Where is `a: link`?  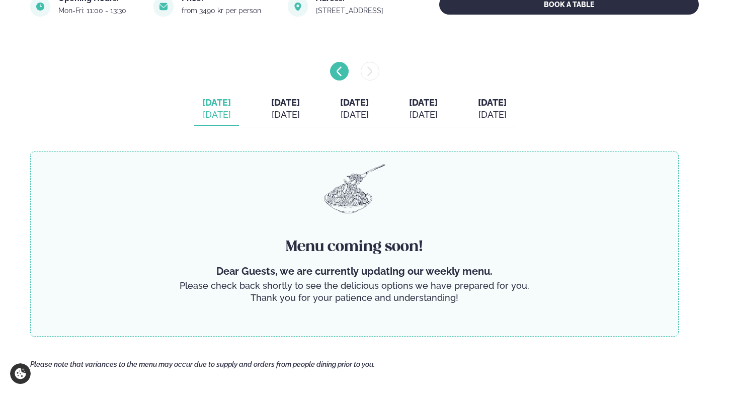
a: link is located at coordinates (357, 11).